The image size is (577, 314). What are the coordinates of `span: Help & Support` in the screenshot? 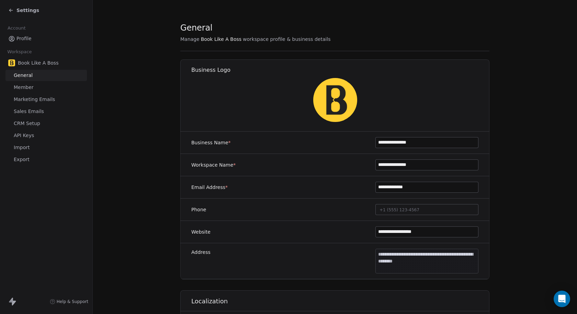 It's located at (73, 302).